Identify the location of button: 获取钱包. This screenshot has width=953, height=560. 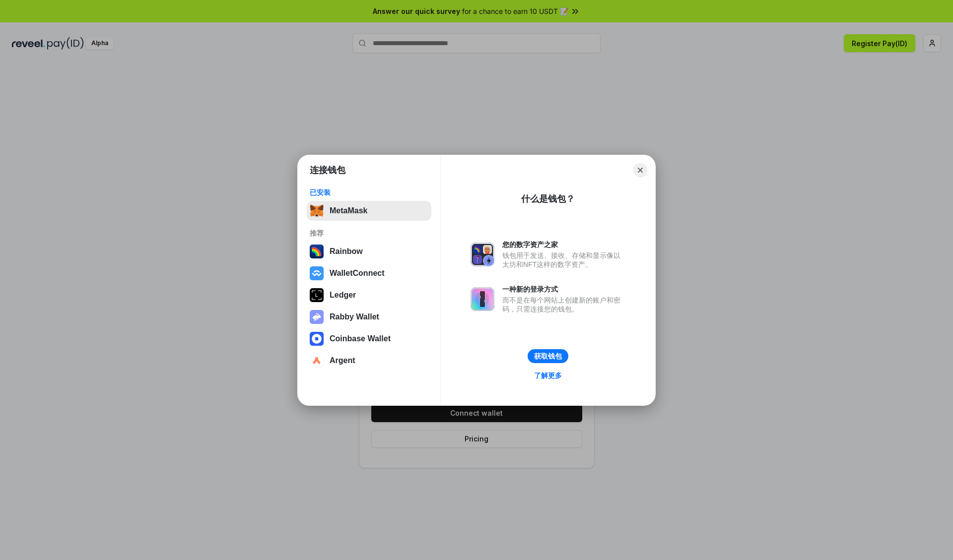
(548, 356).